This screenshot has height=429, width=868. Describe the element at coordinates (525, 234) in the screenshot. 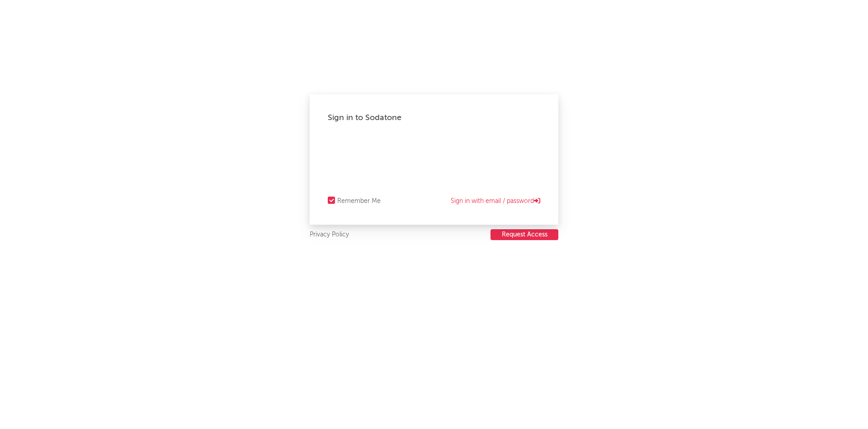

I see `button: Request Access` at that location.